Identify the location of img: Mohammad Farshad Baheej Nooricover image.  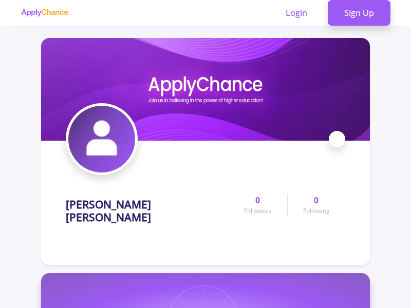
(205, 89).